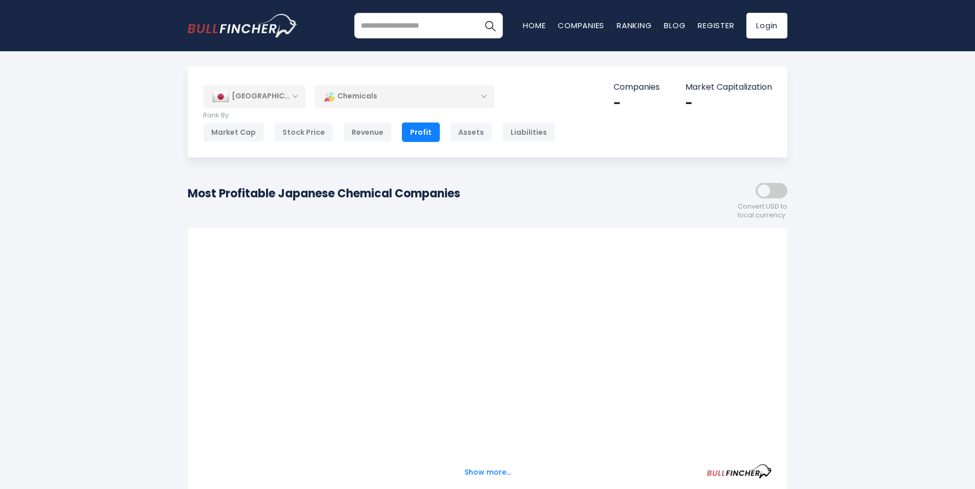 The image size is (975, 489). What do you see at coordinates (728, 87) in the screenshot?
I see `p: Market Capitalization` at bounding box center [728, 87].